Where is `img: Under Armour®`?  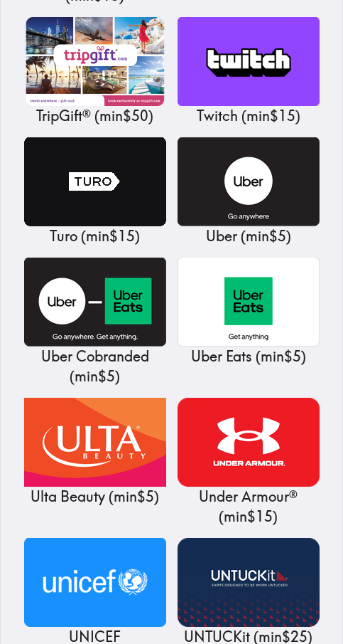
img: Under Armour® is located at coordinates (248, 442).